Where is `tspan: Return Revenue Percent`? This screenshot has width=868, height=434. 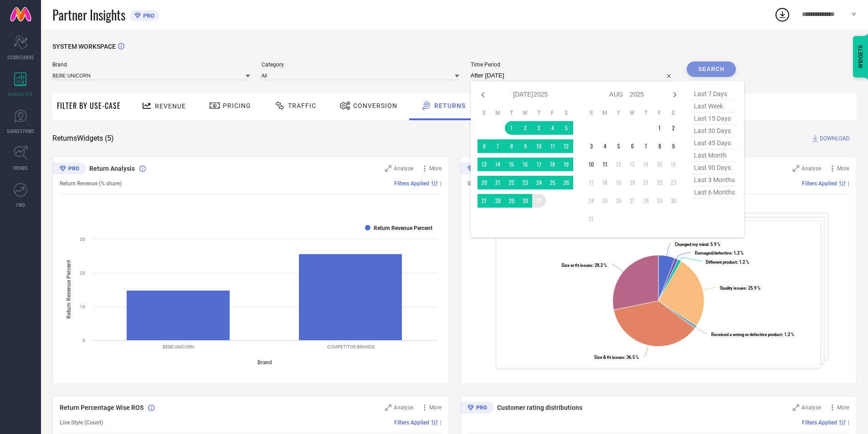
tspan: Return Revenue Percent is located at coordinates (68, 289).